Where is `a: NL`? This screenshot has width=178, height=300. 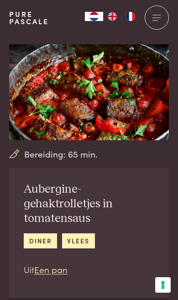 a: NL is located at coordinates (94, 16).